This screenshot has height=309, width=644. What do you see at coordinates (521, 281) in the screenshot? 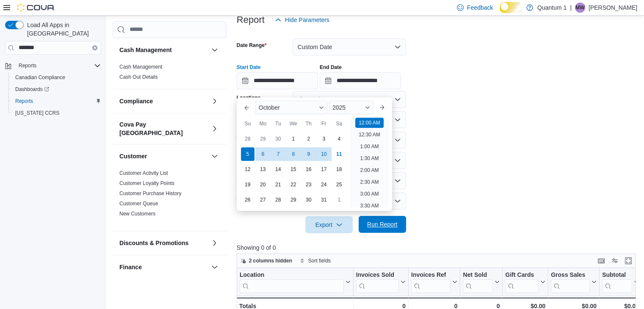
I see `div: Gift Card Sales` at bounding box center [521, 281].